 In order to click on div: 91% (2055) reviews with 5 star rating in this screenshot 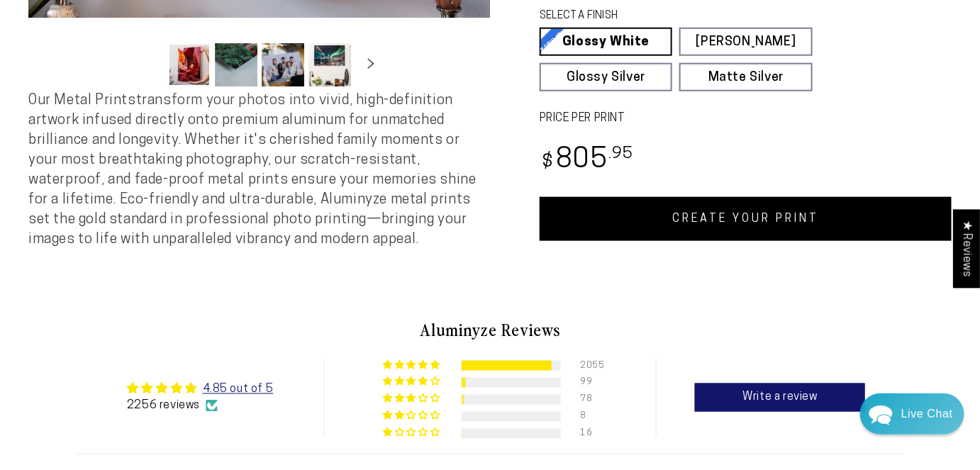, I will do `click(412, 365)`.